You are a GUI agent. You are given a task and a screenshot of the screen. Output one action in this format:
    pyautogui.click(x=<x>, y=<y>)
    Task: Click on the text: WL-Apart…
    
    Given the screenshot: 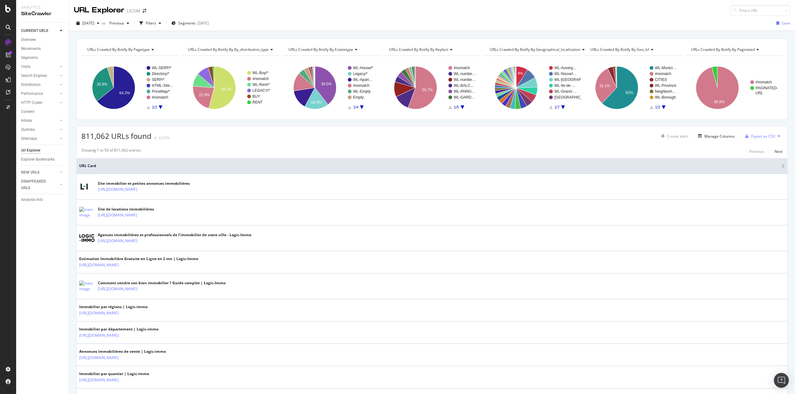 What is the action you would take?
    pyautogui.click(x=363, y=80)
    